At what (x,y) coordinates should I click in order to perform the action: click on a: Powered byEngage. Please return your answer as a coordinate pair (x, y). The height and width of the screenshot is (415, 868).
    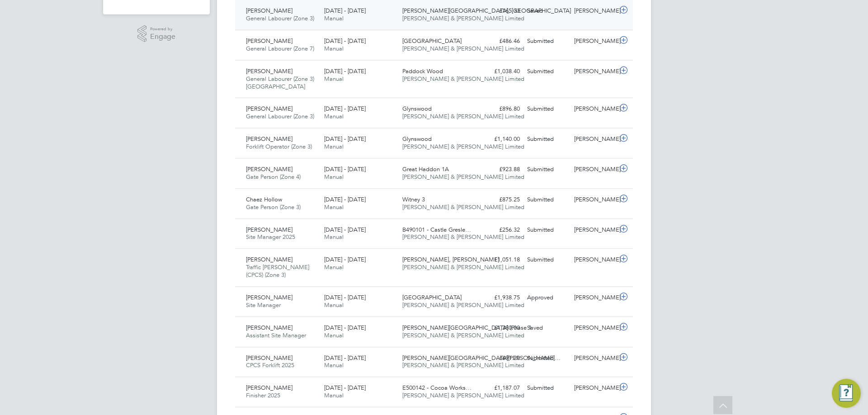
    Looking at the image, I should click on (157, 34).